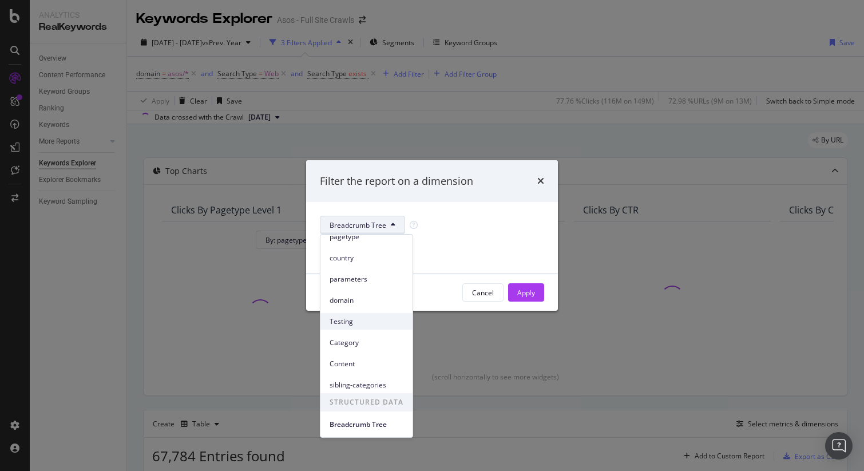 This screenshot has width=864, height=471. What do you see at coordinates (397, 181) in the screenshot?
I see `div: Filter the report on a dimension` at bounding box center [397, 181].